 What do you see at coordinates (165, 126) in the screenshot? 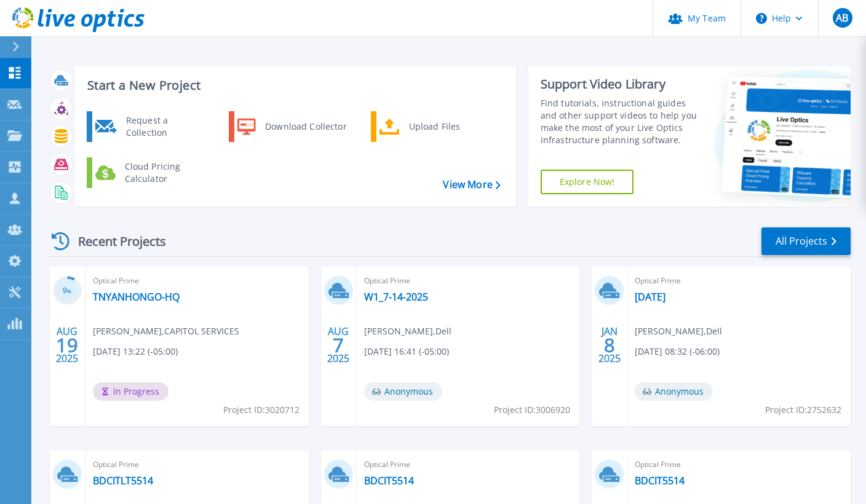
I see `div: Request a Collection` at bounding box center [165, 126].